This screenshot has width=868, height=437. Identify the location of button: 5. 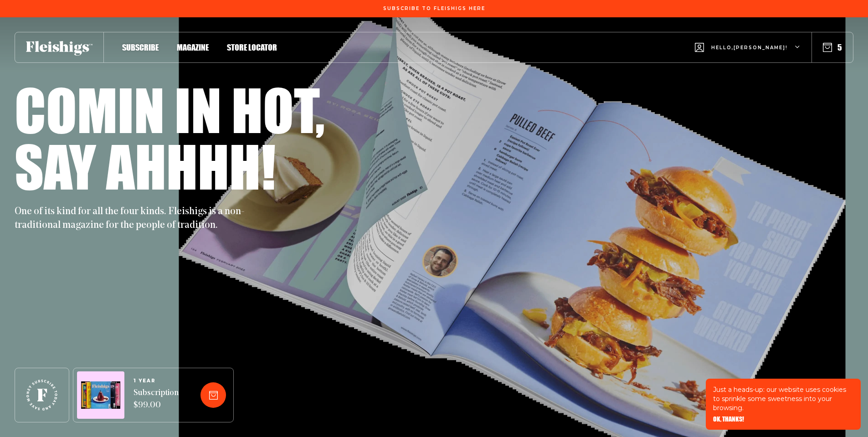
(833, 47).